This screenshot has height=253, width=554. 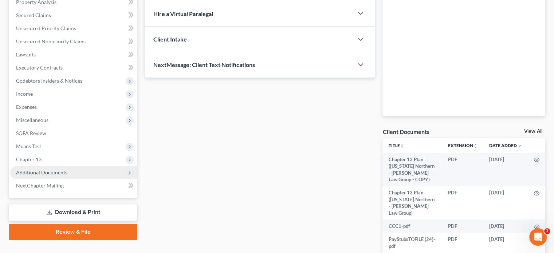 What do you see at coordinates (74, 55) in the screenshot?
I see `a: Lawsuits` at bounding box center [74, 55].